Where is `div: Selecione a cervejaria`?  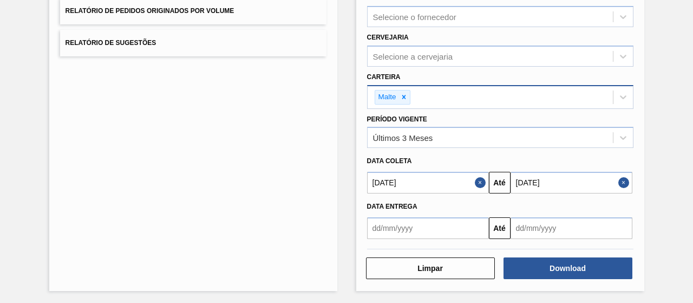
div: Selecione a cervejaria is located at coordinates (413, 56).